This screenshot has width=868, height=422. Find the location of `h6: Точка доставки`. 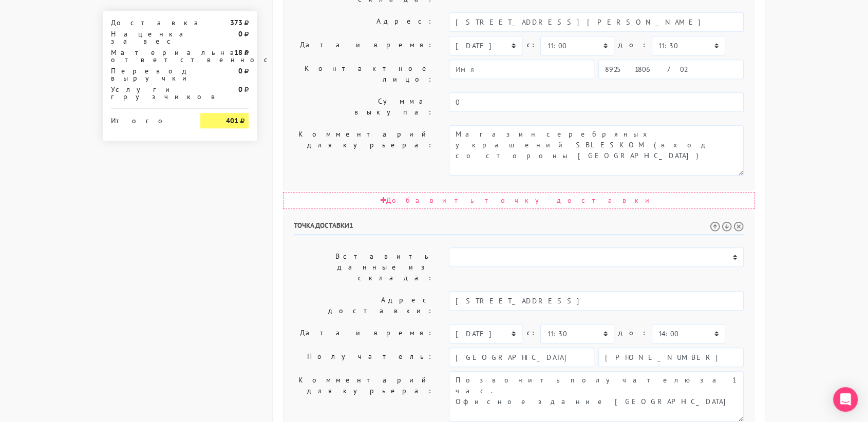

h6: Точка доставки is located at coordinates (519, 228).